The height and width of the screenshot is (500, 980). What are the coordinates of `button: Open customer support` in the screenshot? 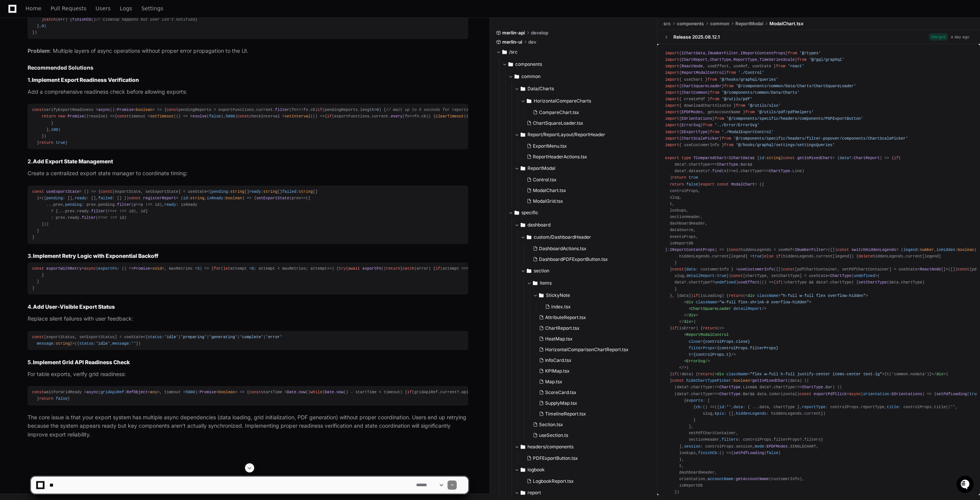 It's located at (9, 9).